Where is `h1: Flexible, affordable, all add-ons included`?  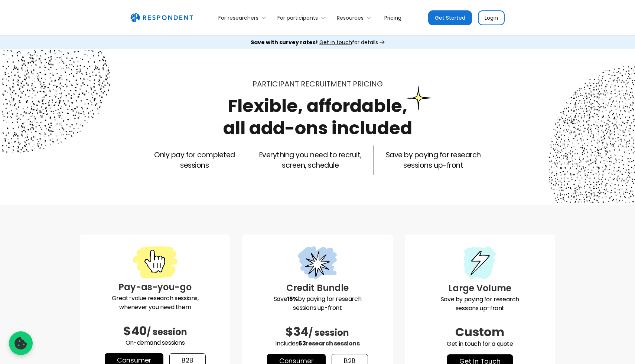 h1: Flexible, affordable, all add-ons included is located at coordinates (318, 117).